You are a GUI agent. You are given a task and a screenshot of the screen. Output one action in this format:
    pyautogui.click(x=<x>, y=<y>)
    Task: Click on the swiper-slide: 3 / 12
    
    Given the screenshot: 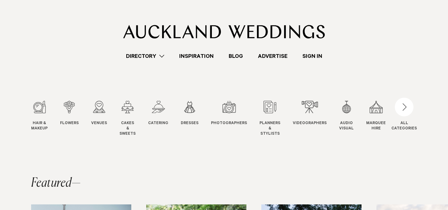 What is the action you would take?
    pyautogui.click(x=105, y=119)
    